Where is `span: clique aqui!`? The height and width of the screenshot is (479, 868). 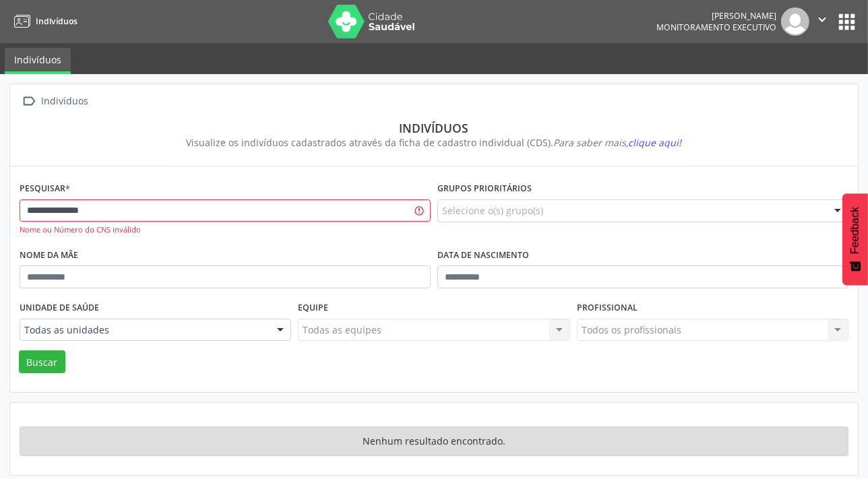
span: clique aqui! is located at coordinates (655, 142).